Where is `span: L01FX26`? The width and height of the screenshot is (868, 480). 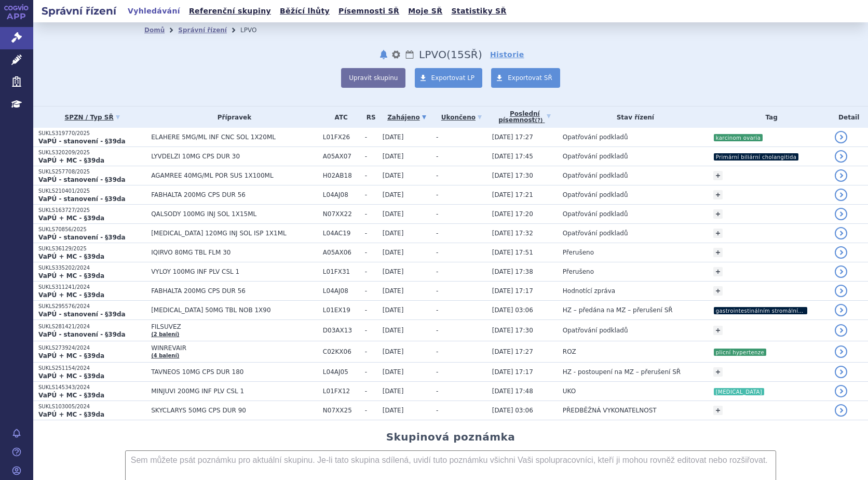
span: L01FX26 is located at coordinates (342, 137).